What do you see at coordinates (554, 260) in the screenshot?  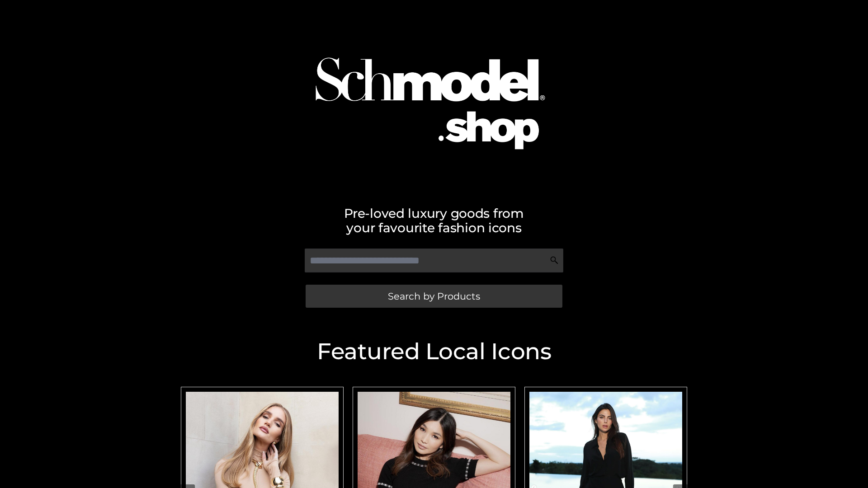 I see `img: Search Icon` at bounding box center [554, 260].